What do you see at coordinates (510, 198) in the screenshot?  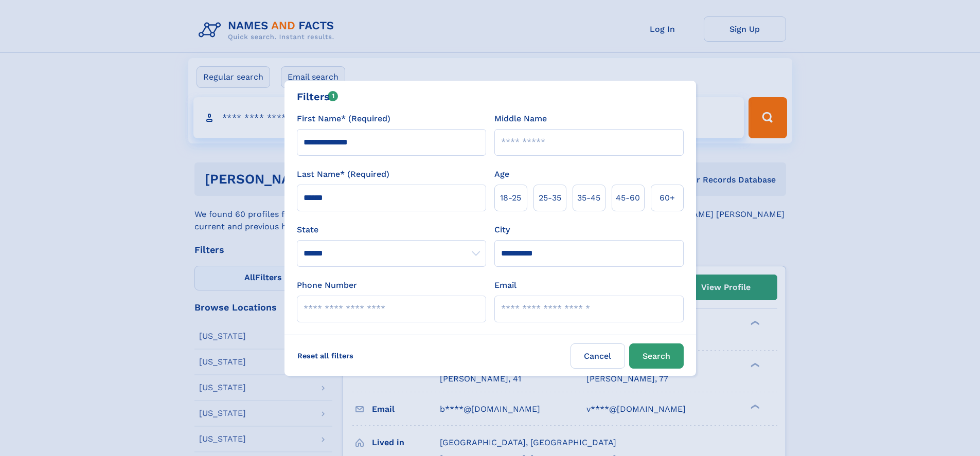 I see `span: 18‑25` at bounding box center [510, 198].